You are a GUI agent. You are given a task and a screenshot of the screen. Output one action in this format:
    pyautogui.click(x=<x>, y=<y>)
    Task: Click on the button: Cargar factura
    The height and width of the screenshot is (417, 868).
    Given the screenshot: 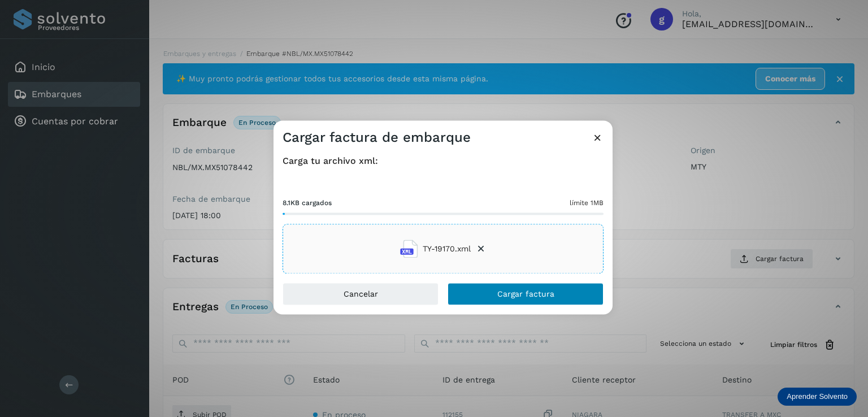 What is the action you would take?
    pyautogui.click(x=526, y=294)
    